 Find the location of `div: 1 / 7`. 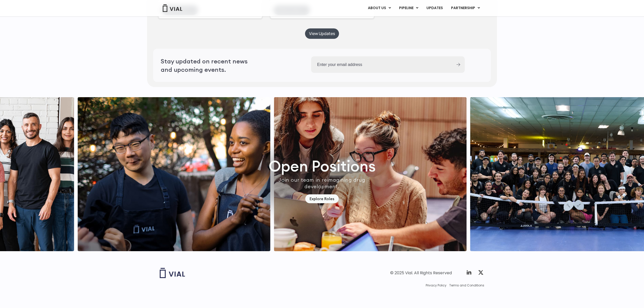

div: 1 / 7 is located at coordinates (174, 174).